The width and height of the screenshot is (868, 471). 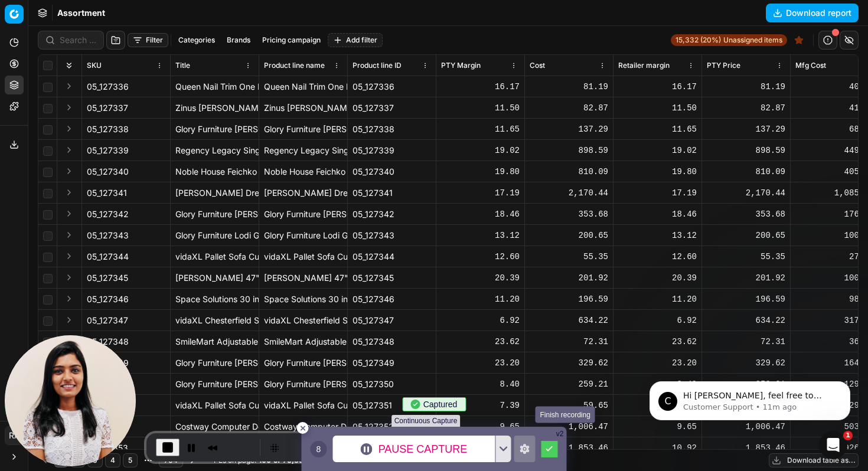 I want to click on div: 05_127350, so click(x=392, y=384).